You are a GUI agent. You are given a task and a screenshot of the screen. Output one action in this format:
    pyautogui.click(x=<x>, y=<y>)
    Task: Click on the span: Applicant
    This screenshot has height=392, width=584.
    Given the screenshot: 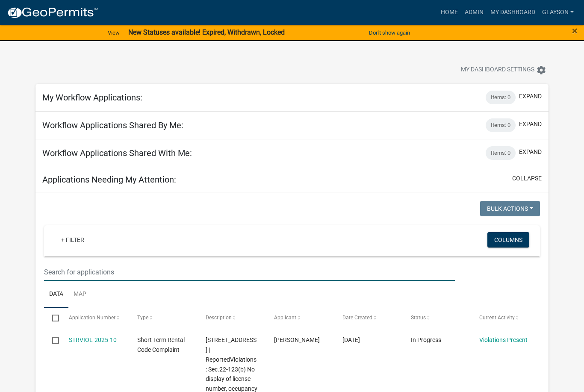 What is the action you would take?
    pyautogui.click(x=286, y=318)
    